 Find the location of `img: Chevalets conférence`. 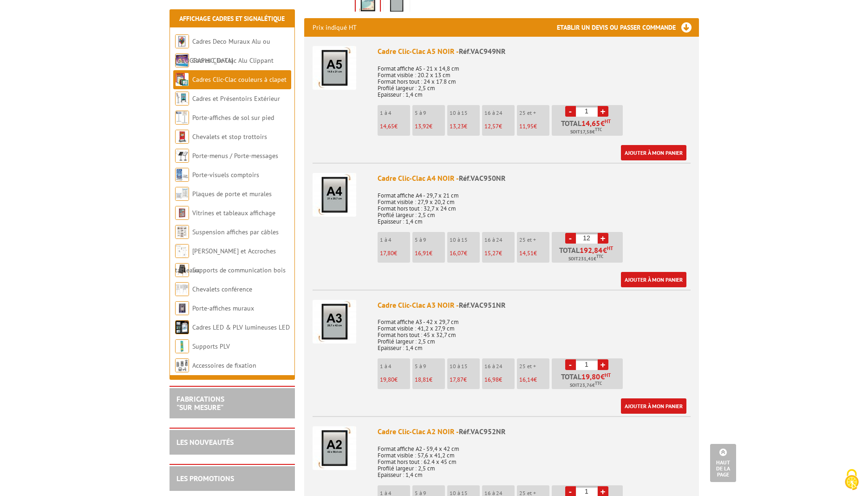

img: Chevalets conférence is located at coordinates (182, 289).